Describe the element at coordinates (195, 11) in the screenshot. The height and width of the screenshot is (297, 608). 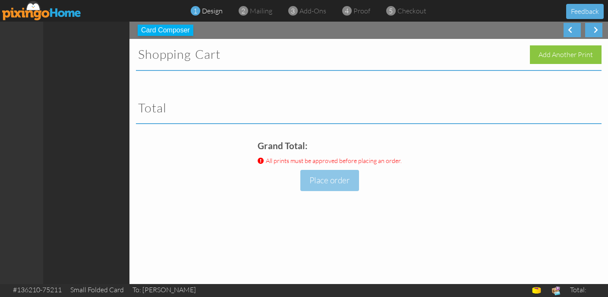
I see `span: 1` at that location.